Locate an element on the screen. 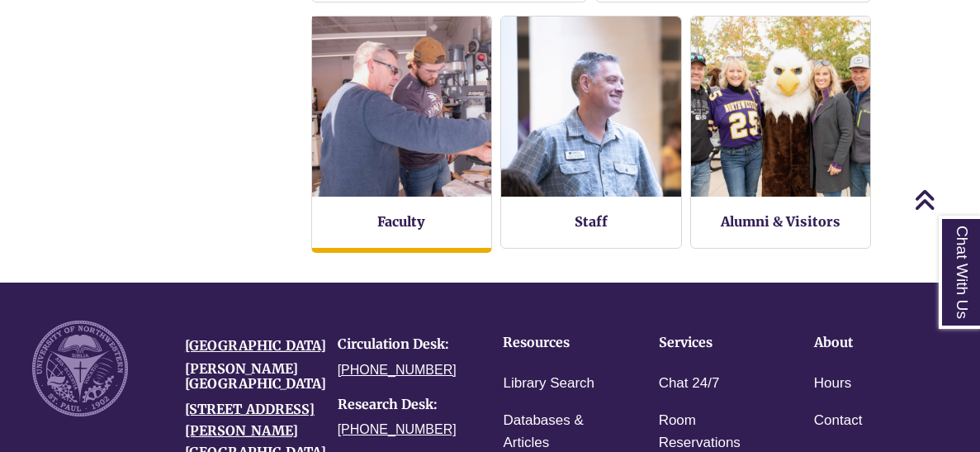 The image size is (980, 452). a: Alumni & Visitors is located at coordinates (780, 222).